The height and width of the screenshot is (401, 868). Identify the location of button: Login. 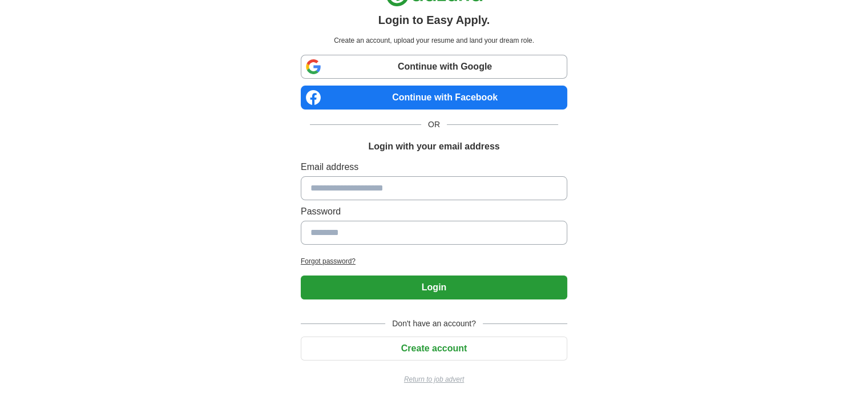
(434, 287).